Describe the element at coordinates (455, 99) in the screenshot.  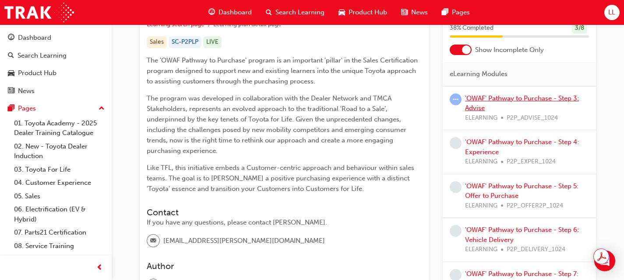
I see `span: learningRecordVerb_ATTEMPT-icon` at that location.